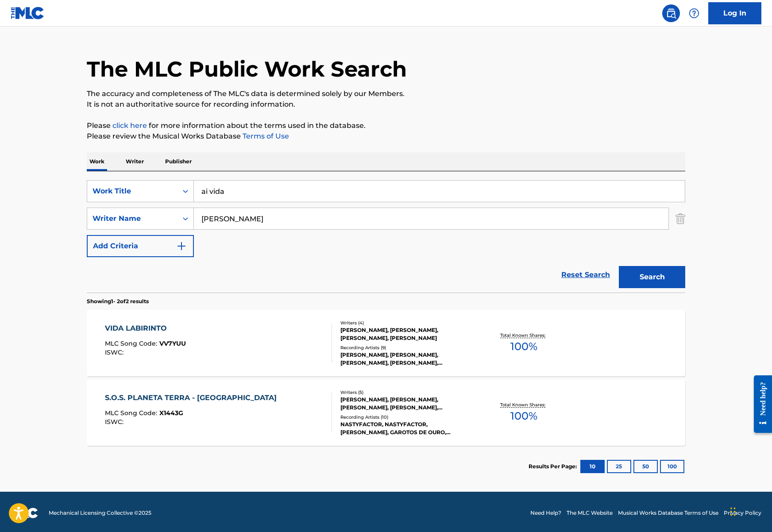  Describe the element at coordinates (593, 466) in the screenshot. I see `button: 10` at that location.